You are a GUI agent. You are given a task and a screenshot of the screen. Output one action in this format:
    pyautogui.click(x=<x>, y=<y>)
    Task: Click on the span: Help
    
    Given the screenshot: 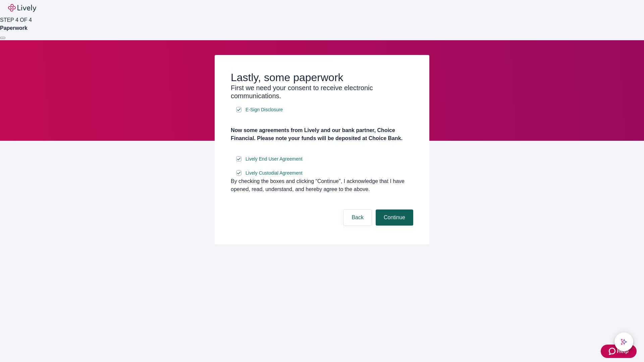 What is the action you would take?
    pyautogui.click(x=623, y=351)
    